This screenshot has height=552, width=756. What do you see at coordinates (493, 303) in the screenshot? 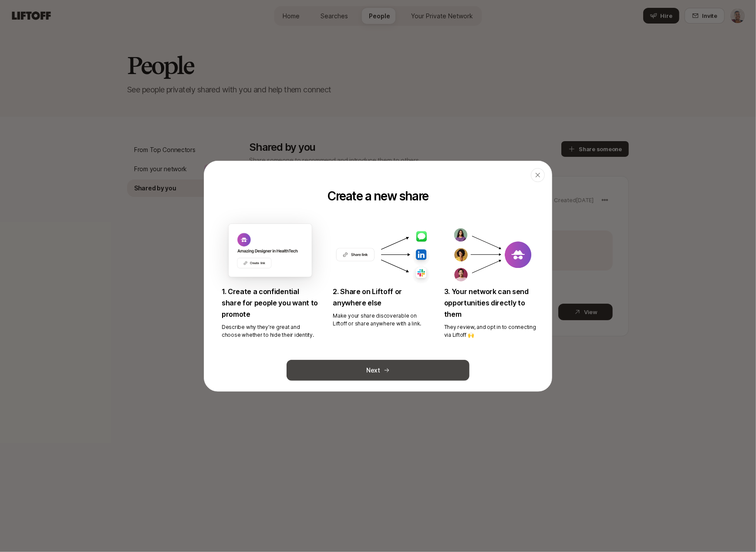
I see `p: 3. Your network can send opportunities directly to them` at bounding box center [493, 303].